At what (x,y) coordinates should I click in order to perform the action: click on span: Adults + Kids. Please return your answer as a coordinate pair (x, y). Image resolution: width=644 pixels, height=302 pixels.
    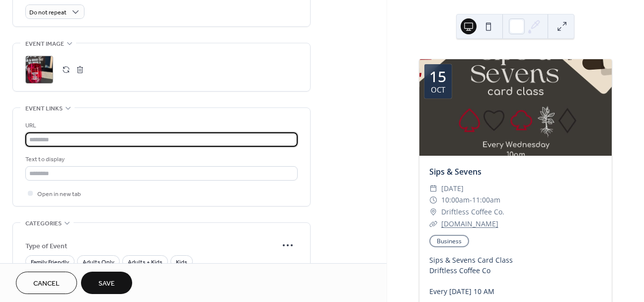
    Looking at the image, I should click on (145, 262).